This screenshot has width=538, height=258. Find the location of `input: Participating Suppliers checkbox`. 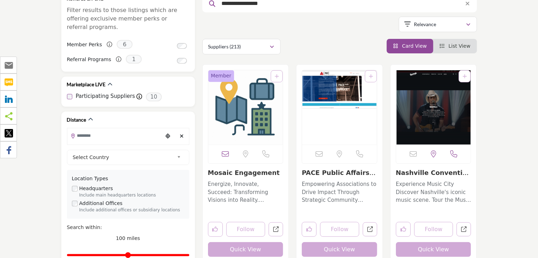

input: Participating Suppliers checkbox is located at coordinates (69, 96).